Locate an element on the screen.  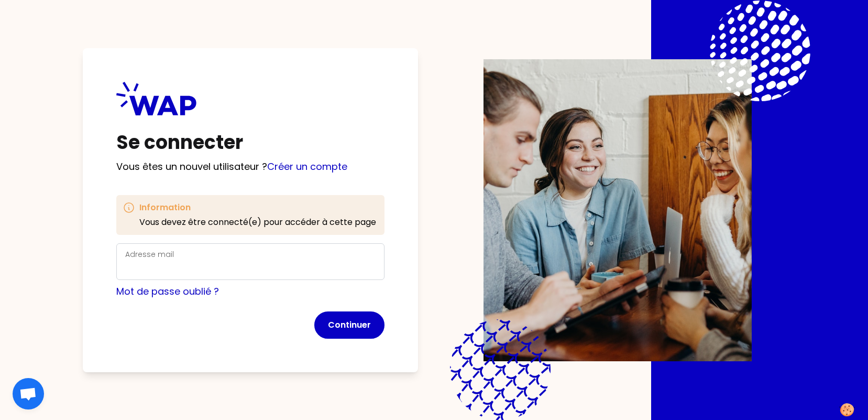
a: Créer un compte is located at coordinates (307, 167).